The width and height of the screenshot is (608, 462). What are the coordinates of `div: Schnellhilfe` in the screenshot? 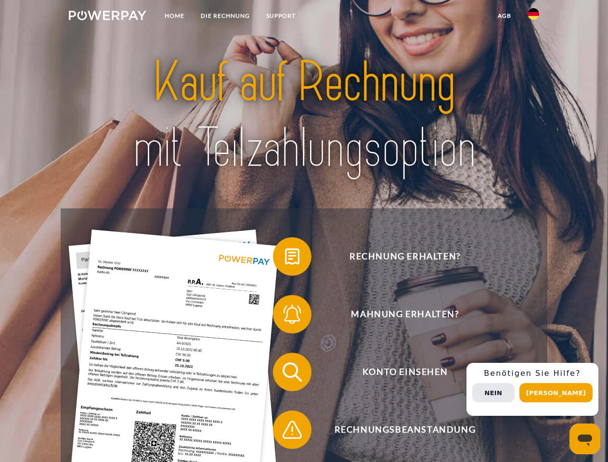 It's located at (532, 389).